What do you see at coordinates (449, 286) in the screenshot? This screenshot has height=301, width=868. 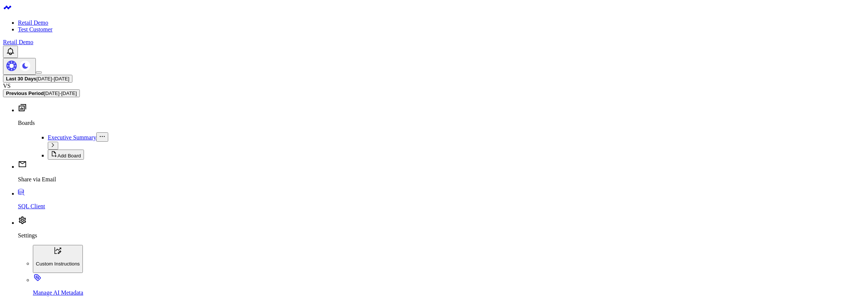 I see `a: Manage AI Metadata` at bounding box center [449, 286].